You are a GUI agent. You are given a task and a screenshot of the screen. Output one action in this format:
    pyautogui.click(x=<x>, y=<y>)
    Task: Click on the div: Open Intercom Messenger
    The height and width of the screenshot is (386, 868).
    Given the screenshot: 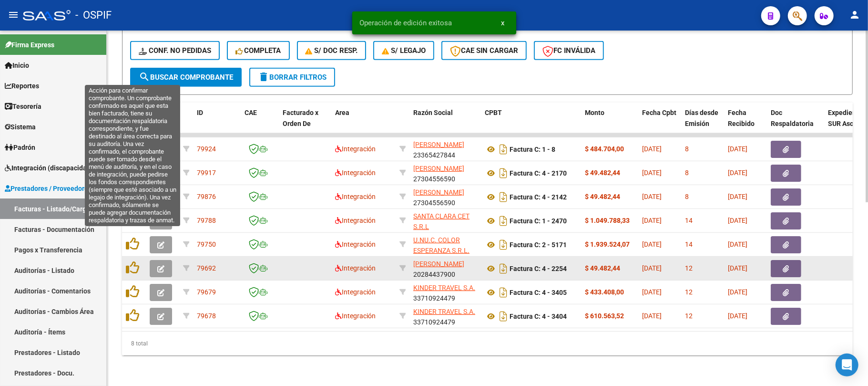 What is the action you would take?
    pyautogui.click(x=847, y=365)
    